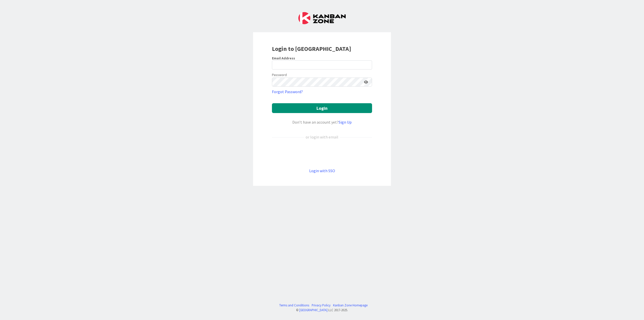  Describe the element at coordinates (322, 122) in the screenshot. I see `div: Don’t have an account yet?` at that location.